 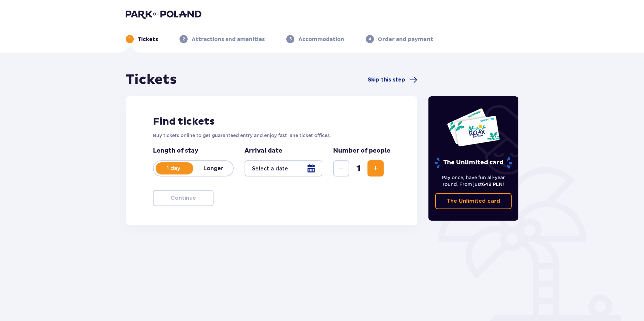 What do you see at coordinates (321, 40) in the screenshot?
I see `p: Accommodation` at bounding box center [321, 40].